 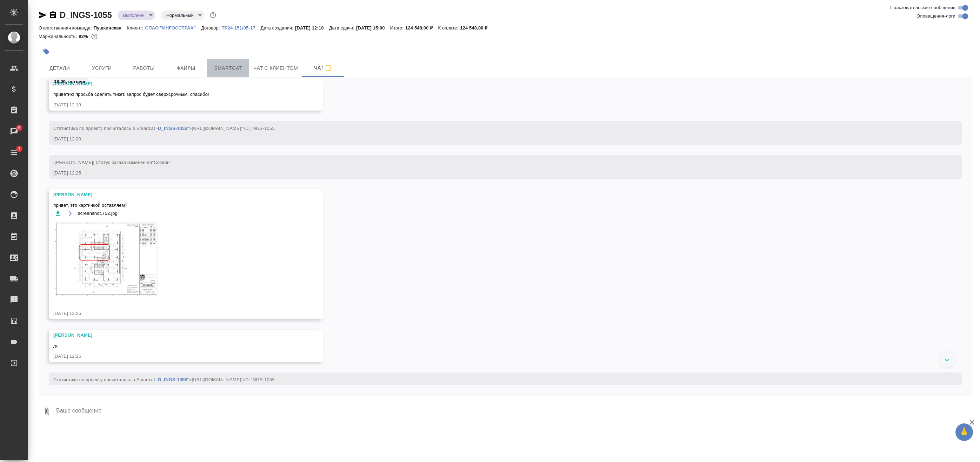 I want to click on span: Smartcat, so click(x=228, y=68).